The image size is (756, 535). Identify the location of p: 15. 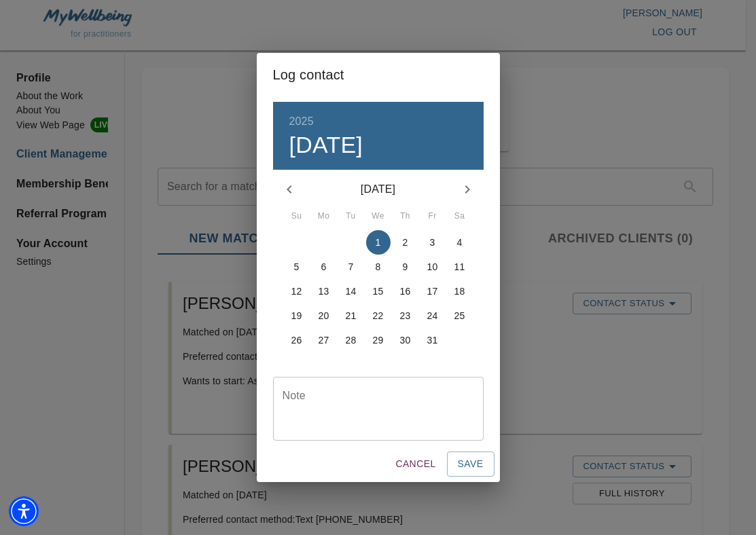
(379, 291).